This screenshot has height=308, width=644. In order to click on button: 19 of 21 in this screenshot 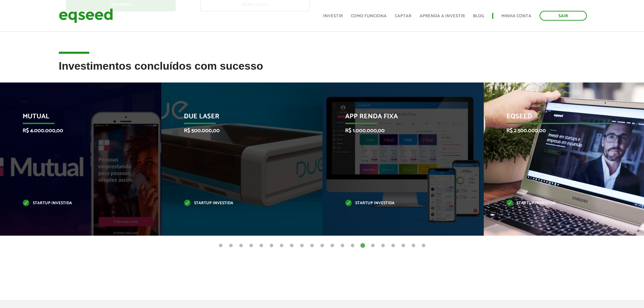, I will do `click(403, 246)`.